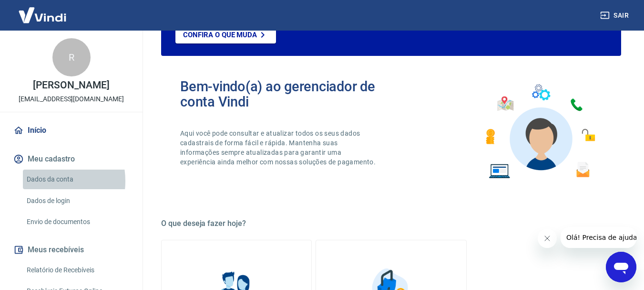 This screenshot has height=290, width=644. I want to click on a: Relatório de Recebíveis, so click(77, 270).